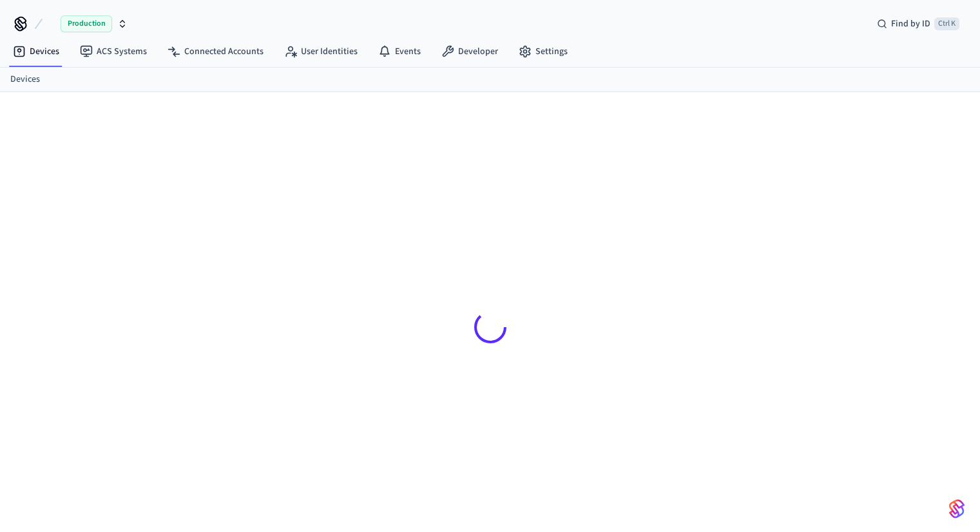  What do you see at coordinates (470, 52) in the screenshot?
I see `a: Developer` at bounding box center [470, 52].